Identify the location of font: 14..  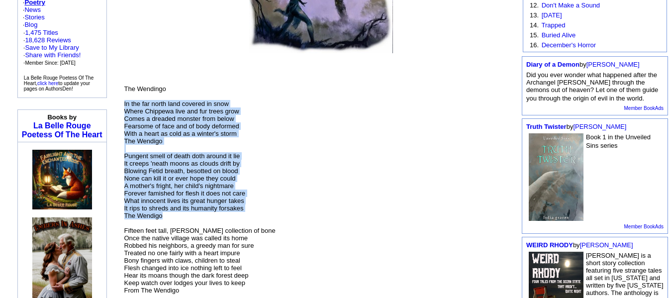
(534, 25).